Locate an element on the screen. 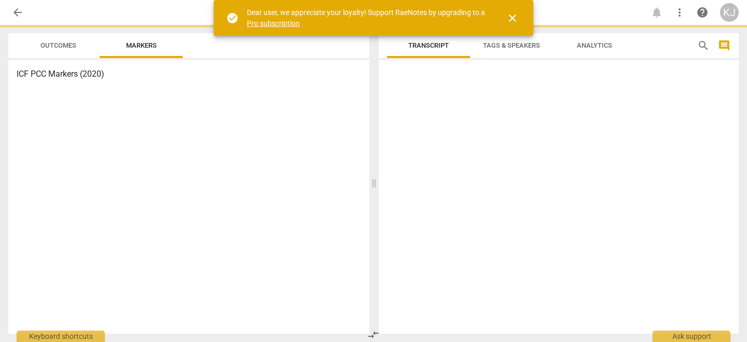  div: Dear user, we appreciate your loyalty! Support RaeNotes by upgrading to a is located at coordinates (367, 18).